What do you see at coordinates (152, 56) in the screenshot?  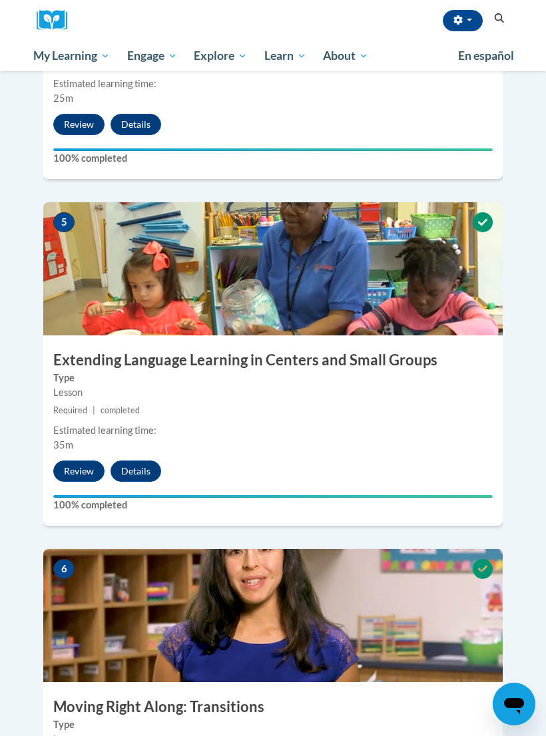 I see `a: Engage` at bounding box center [152, 56].